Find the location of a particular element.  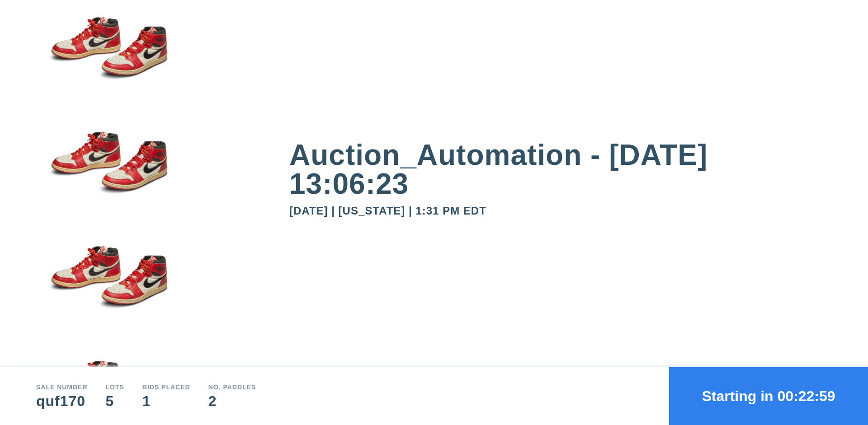

div: 5 is located at coordinates (115, 401).